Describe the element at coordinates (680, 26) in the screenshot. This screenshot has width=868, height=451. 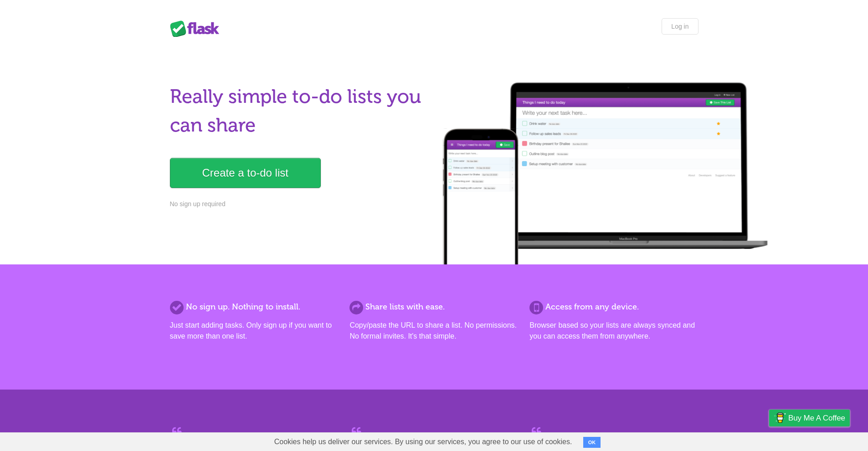
I see `a: Log in` at that location.